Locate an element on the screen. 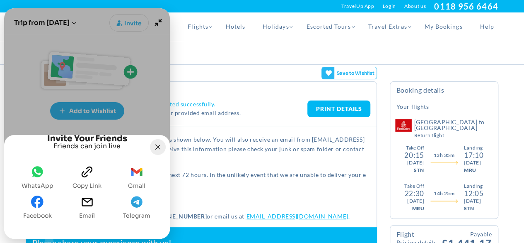 This screenshot has width=524, height=243. div: 12:05 is located at coordinates (474, 193).